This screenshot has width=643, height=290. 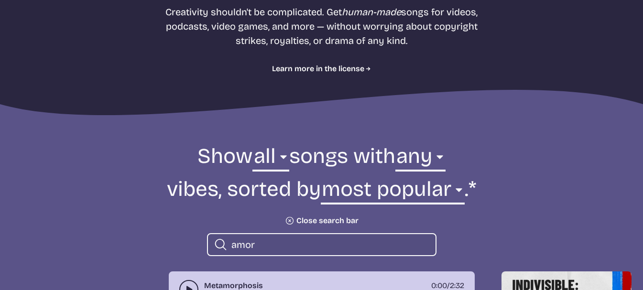 I want to click on i: human-made, so click(x=372, y=12).